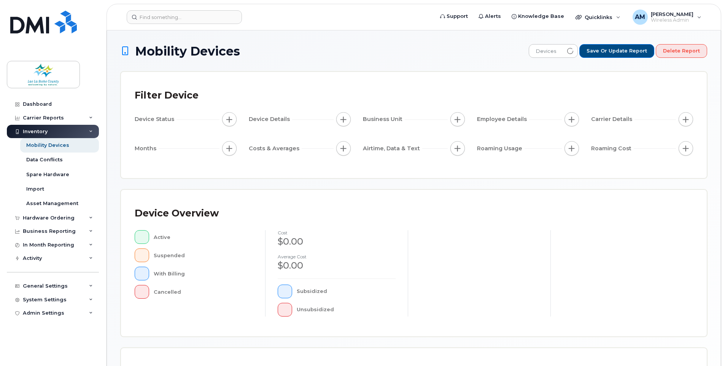 This screenshot has height=366, width=725. Describe the element at coordinates (337, 233) in the screenshot. I see `h4: cost` at that location.